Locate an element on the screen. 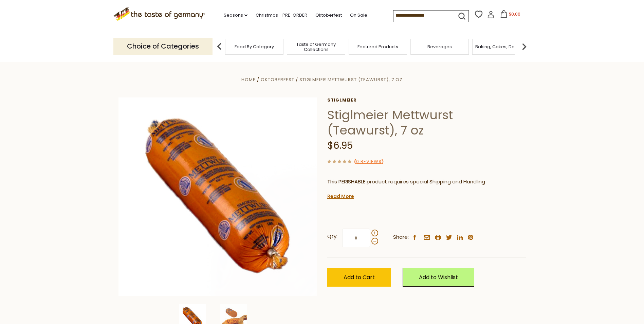 The height and width of the screenshot is (324, 644). img: next arrow is located at coordinates (524, 47).